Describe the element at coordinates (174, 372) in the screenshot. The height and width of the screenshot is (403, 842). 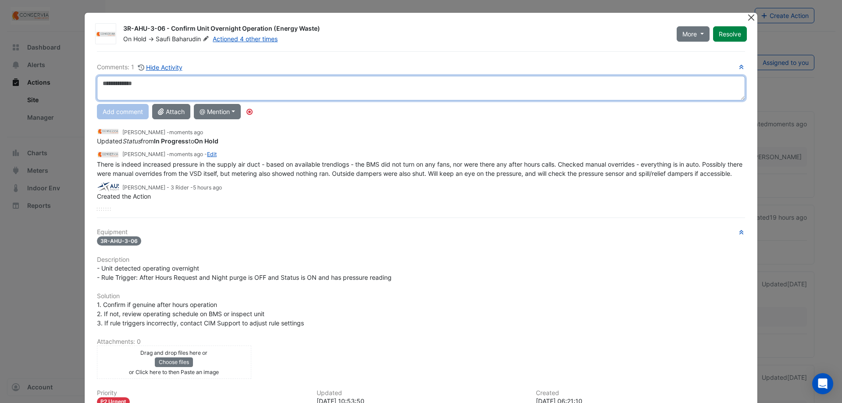
I see `small: or Click here to then Paste an image` at that location.